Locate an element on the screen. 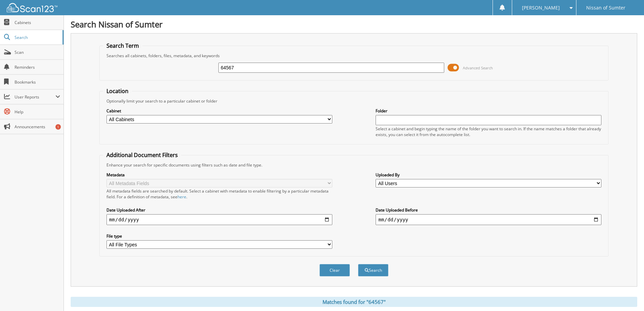  label: Cabinet is located at coordinates (219, 111).